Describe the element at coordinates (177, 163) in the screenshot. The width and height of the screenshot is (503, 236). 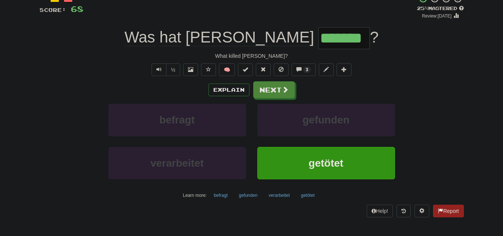
I see `span: verarbeitet` at that location.